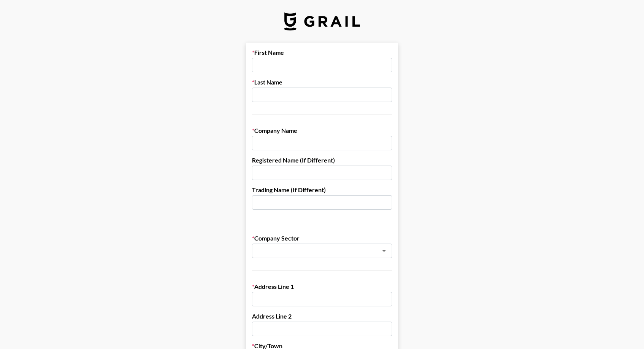  Describe the element at coordinates (322, 190) in the screenshot. I see `label: Trading Name (If Different)` at that location.